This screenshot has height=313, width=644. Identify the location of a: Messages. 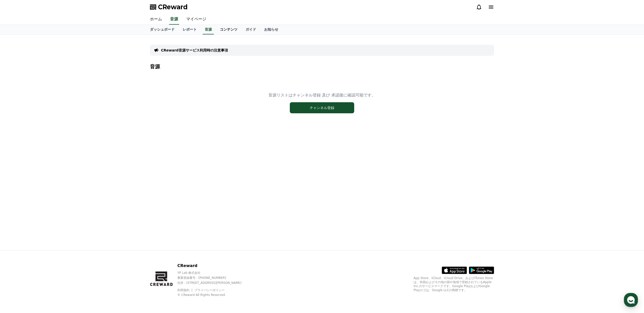
(49, 166).